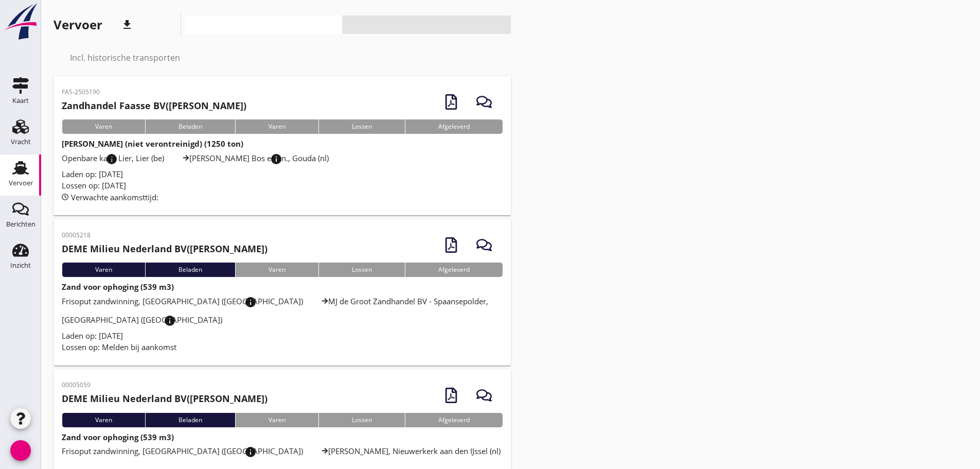  Describe the element at coordinates (427, 25) in the screenshot. I see `font: bekijk_agenda` at that location.